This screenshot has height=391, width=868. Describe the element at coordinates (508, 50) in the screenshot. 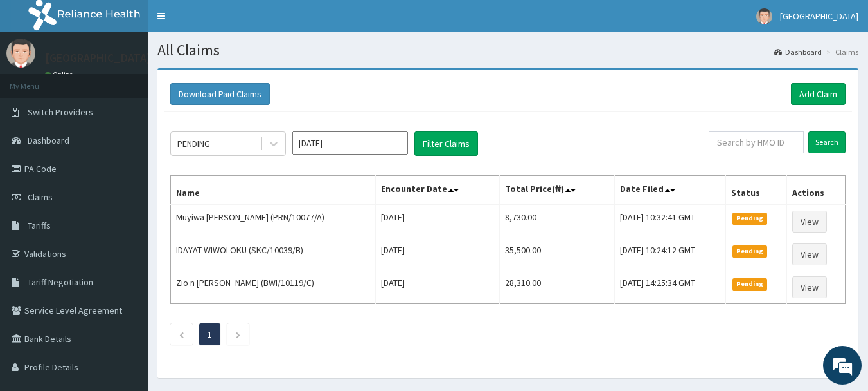

I see `h1: All Claims` at that location.